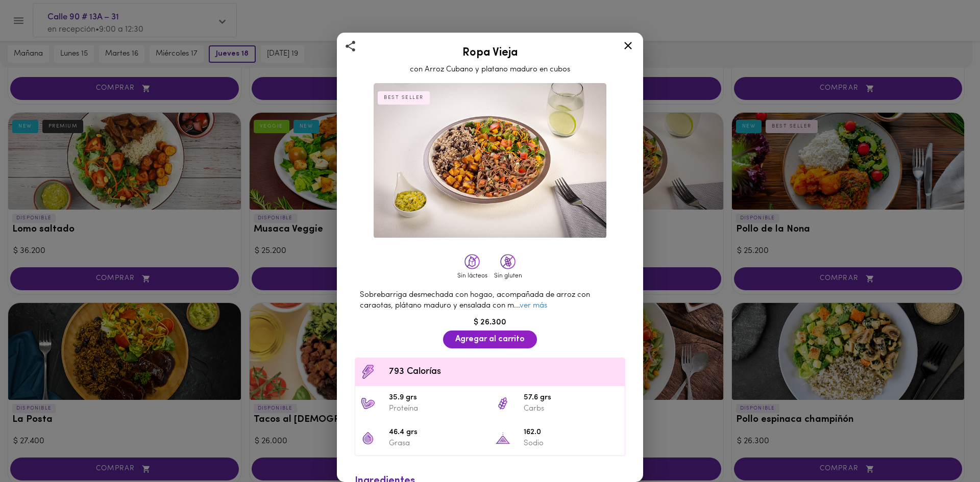 This screenshot has height=482, width=980. I want to click on img: 162.0 Sodio, so click(502, 439).